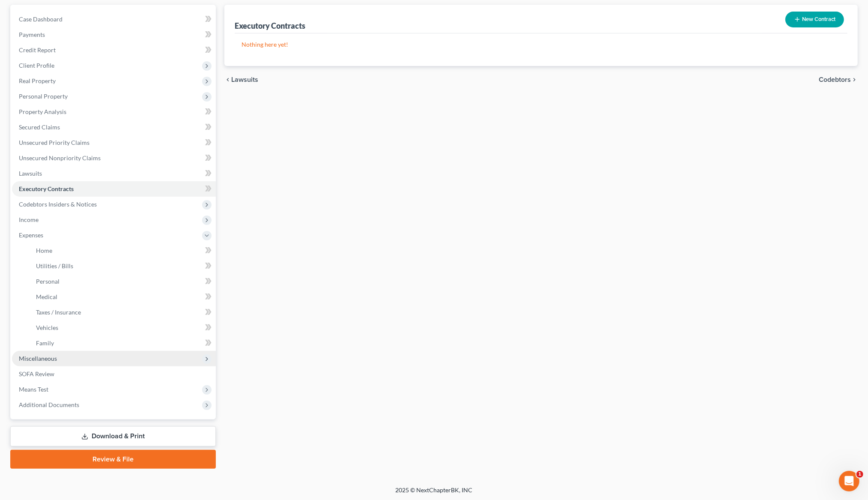  What do you see at coordinates (47, 327) in the screenshot?
I see `span: Vehicles` at bounding box center [47, 327].